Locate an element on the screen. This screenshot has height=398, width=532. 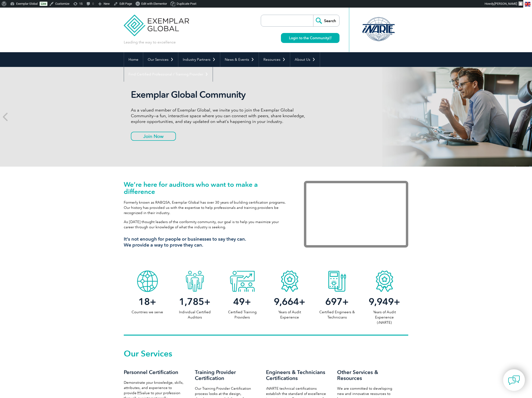
a: Our Services is located at coordinates (160, 60).